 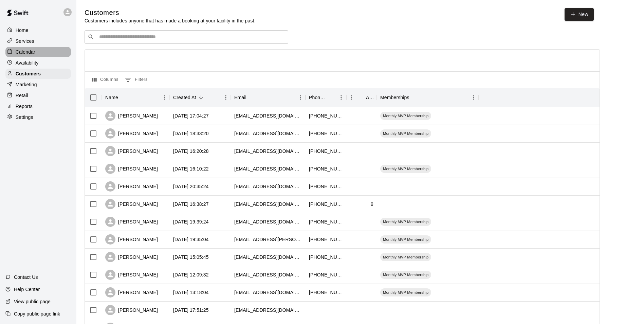 What do you see at coordinates (326, 240) in the screenshot?
I see `div: +19037172186` at bounding box center [326, 240].